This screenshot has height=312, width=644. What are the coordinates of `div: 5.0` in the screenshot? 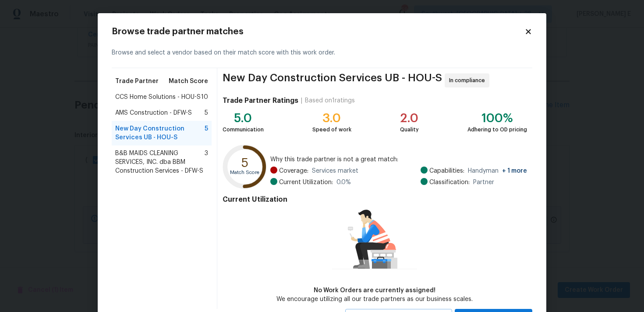 It's located at (243, 119).